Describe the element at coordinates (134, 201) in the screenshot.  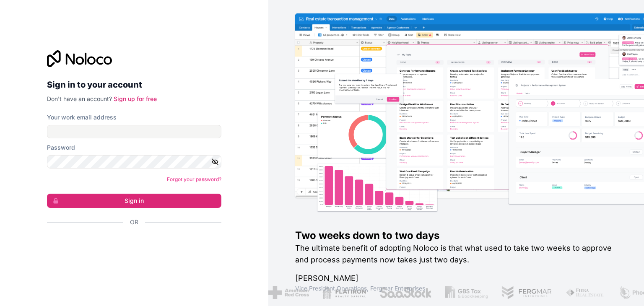
I see `button: Sign in` at that location.